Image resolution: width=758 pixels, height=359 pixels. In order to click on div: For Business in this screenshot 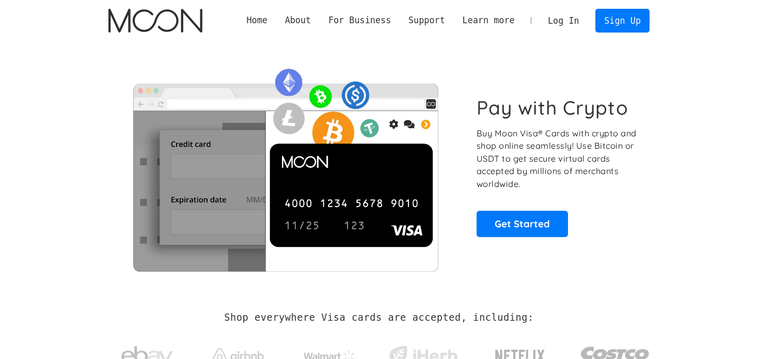, I will do `click(359, 20)`.